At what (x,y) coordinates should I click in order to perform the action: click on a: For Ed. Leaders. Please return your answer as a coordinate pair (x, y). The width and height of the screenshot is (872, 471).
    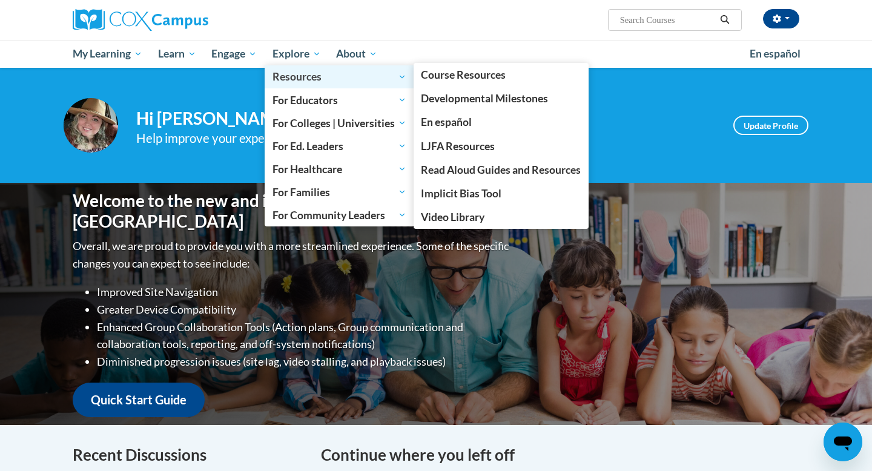
    Looking at the image, I should click on (339, 146).